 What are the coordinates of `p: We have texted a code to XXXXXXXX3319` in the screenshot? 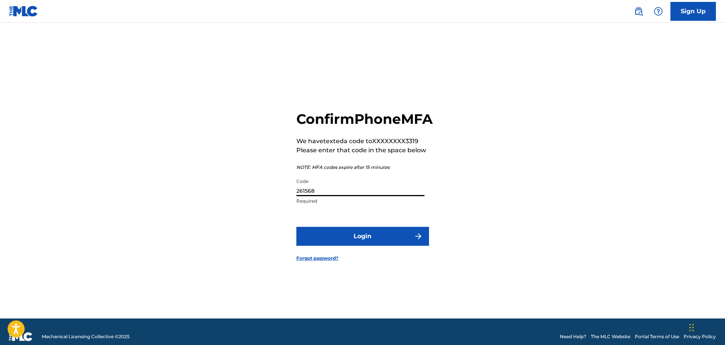 It's located at (365, 141).